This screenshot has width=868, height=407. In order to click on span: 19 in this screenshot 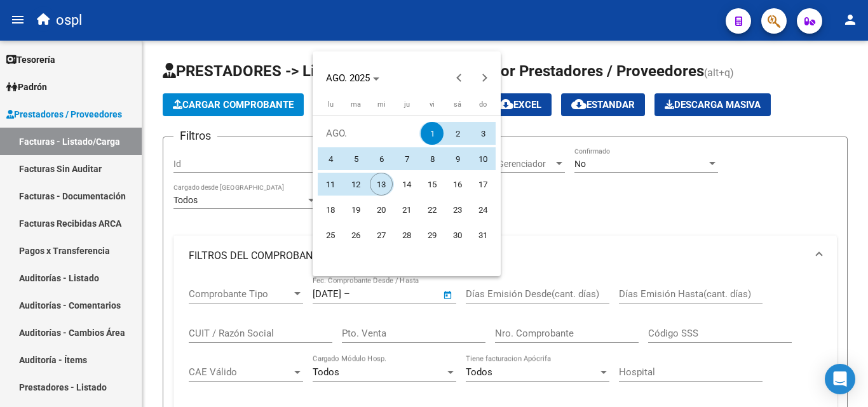, I will do `click(356, 209)`.